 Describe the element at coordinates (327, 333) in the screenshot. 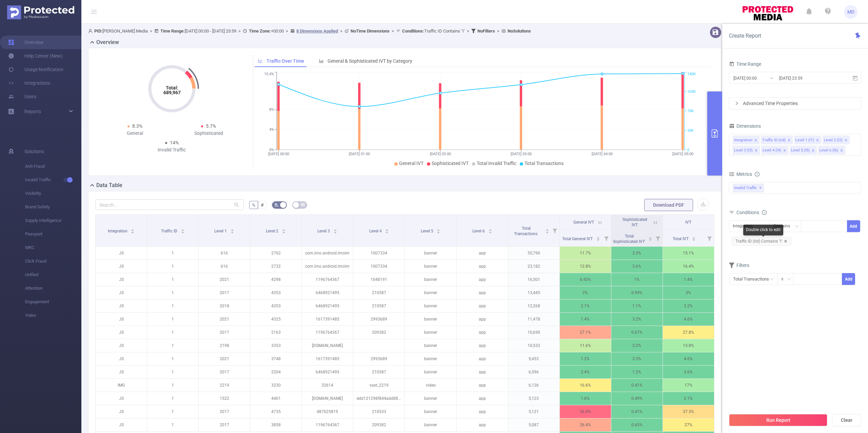

I see `p: 1196764367` at that location.